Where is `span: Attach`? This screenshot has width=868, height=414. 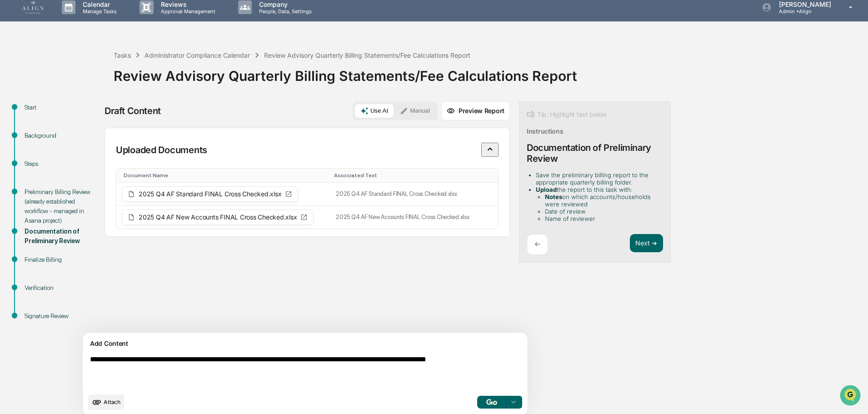 span: Attach is located at coordinates (111, 402).